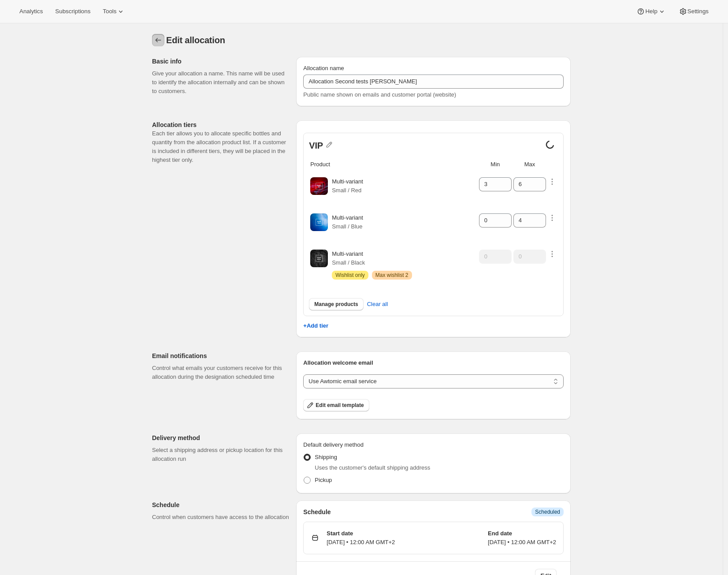 This screenshot has height=575, width=728. Describe the element at coordinates (323, 68) in the screenshot. I see `span: Allocation name` at that location.